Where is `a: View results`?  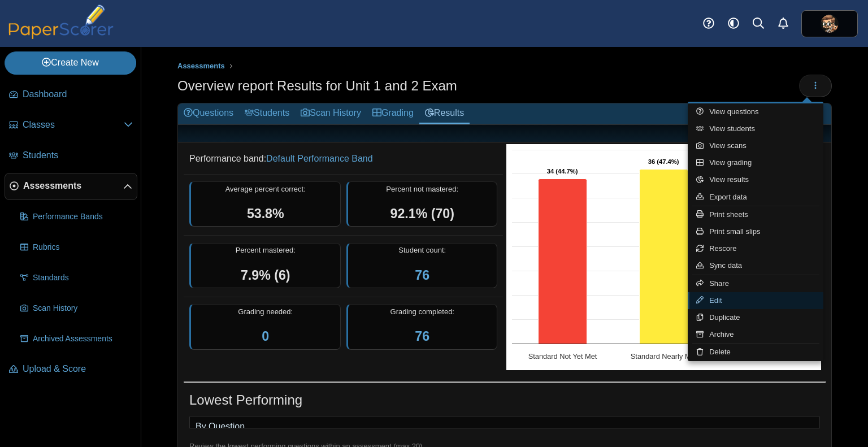
a: View results is located at coordinates (756, 180).